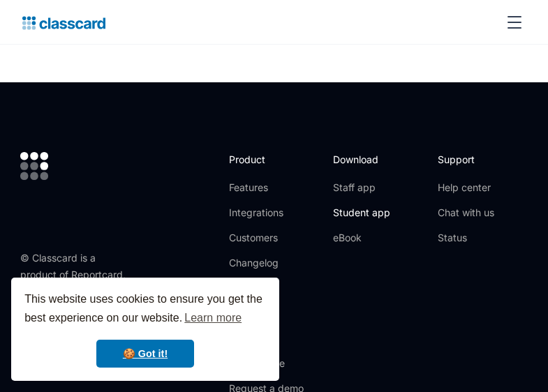  What do you see at coordinates (266, 188) in the screenshot?
I see `a: Features` at bounding box center [266, 188].